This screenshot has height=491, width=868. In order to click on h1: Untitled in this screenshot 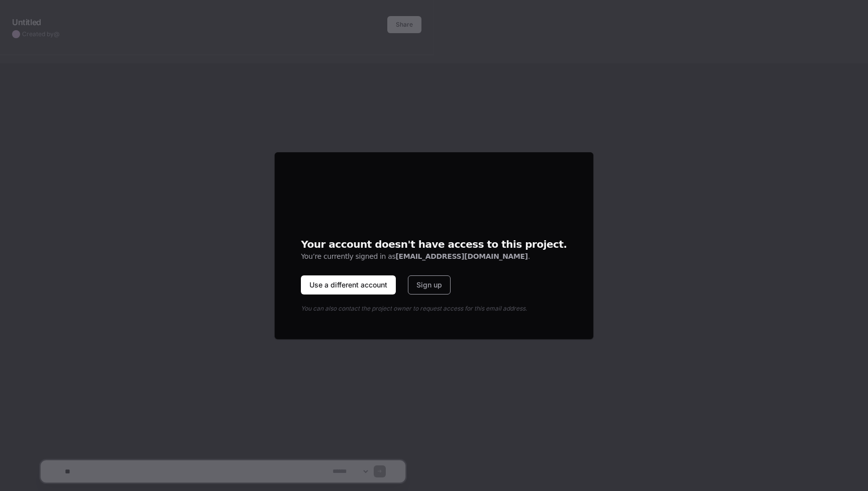, I will do `click(26, 22)`.